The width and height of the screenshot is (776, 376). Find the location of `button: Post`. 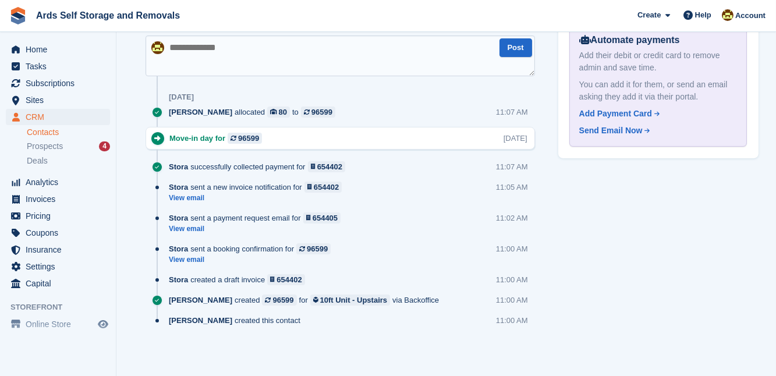

button: Post is located at coordinates (516, 48).